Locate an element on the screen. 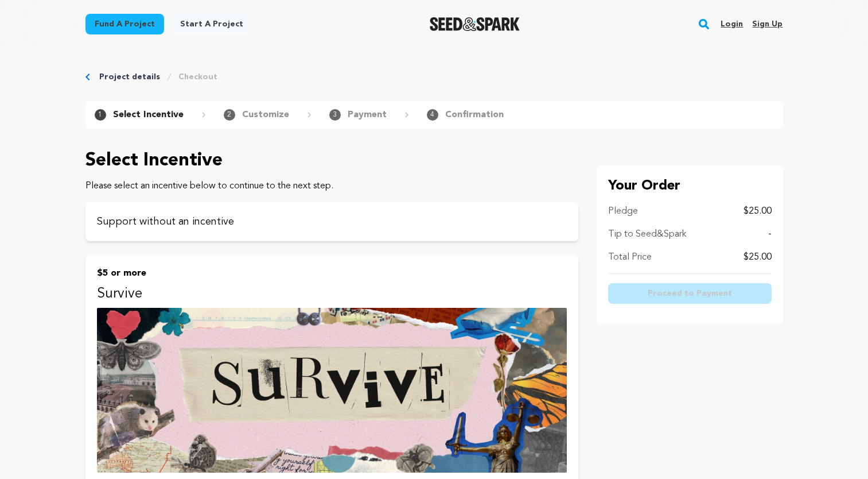 Image resolution: width=868 pixels, height=479 pixels. p: Your Order is located at coordinates (690, 186).